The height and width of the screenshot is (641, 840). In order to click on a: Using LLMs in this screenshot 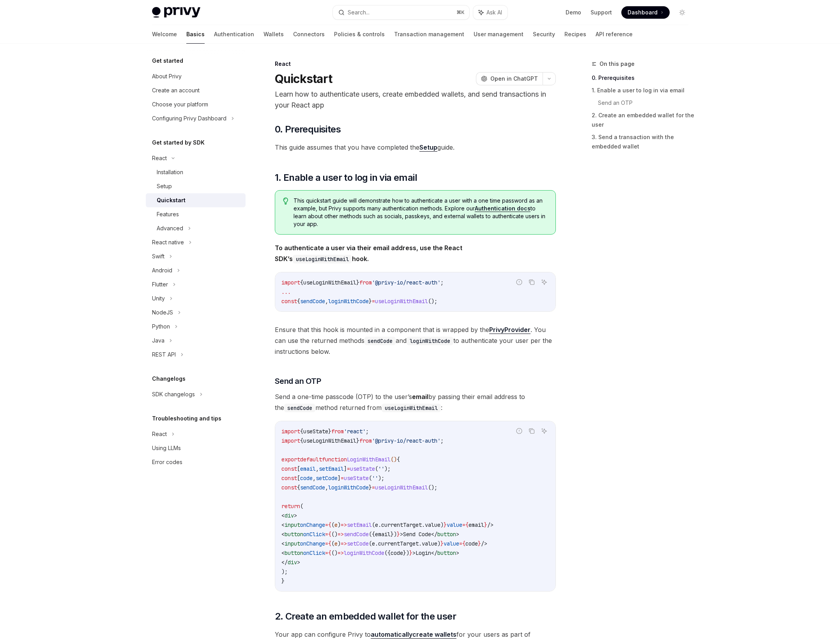, I will do `click(196, 448)`.